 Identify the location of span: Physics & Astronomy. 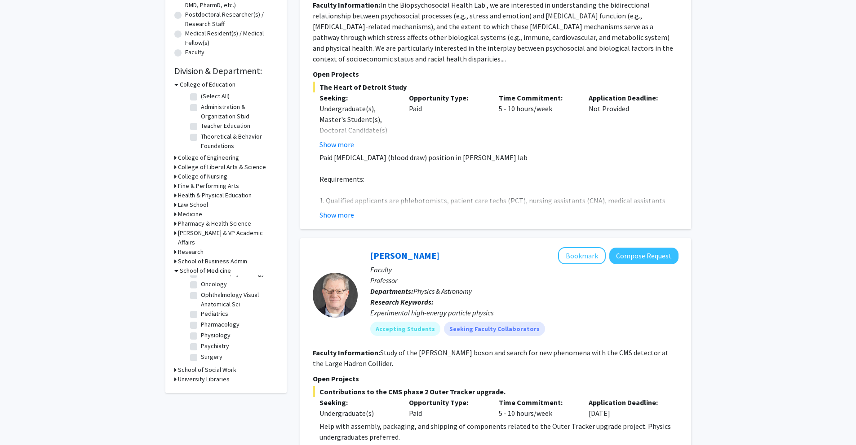
(442, 291).